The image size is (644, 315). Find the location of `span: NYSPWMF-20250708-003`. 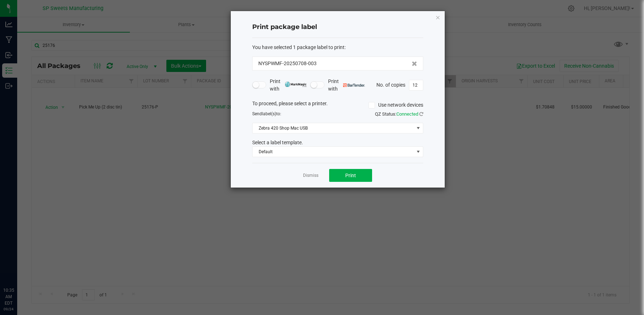

span: NYSPWMF-20250708-003 is located at coordinates (287, 63).